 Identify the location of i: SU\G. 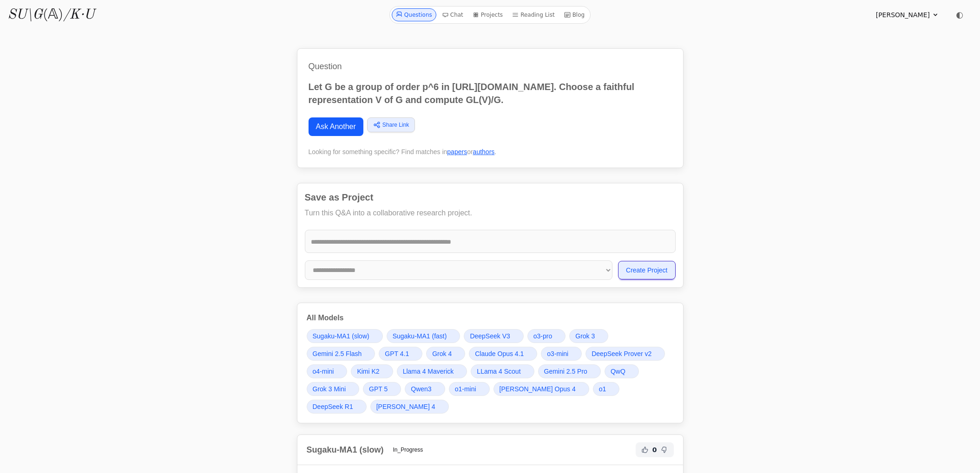
(25, 15).